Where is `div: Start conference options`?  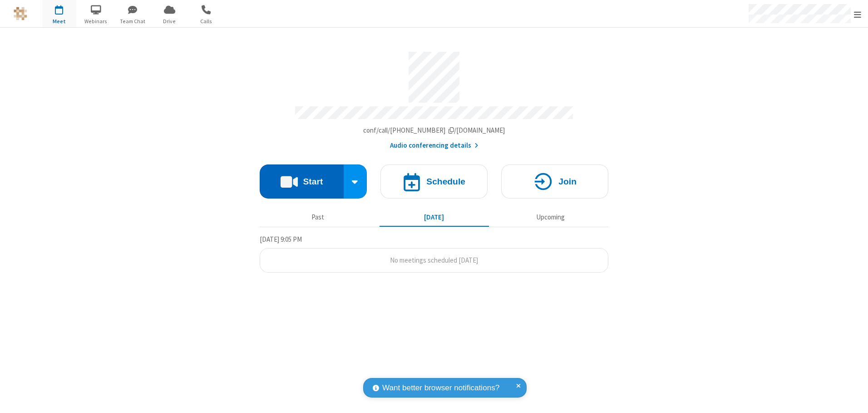 div: Start conference options is located at coordinates (355, 181).